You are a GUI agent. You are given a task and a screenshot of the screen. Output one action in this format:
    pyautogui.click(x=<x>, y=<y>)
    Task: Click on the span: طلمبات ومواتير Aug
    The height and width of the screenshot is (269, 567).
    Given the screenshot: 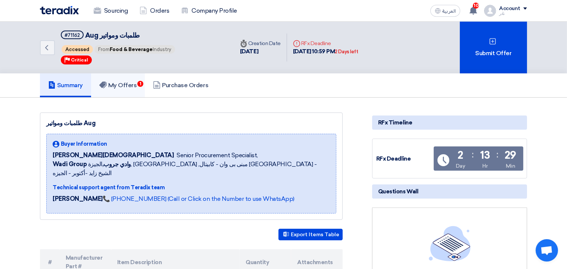 What is the action you would take?
    pyautogui.click(x=112, y=35)
    